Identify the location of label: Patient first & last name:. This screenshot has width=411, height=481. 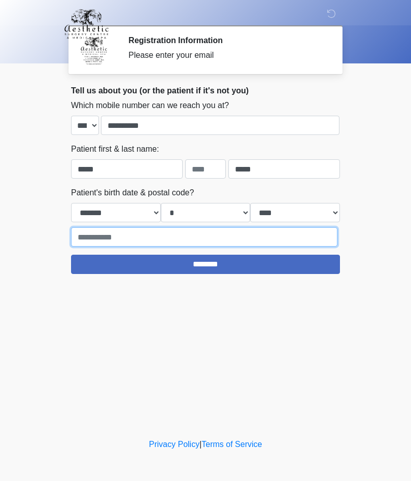
(115, 149).